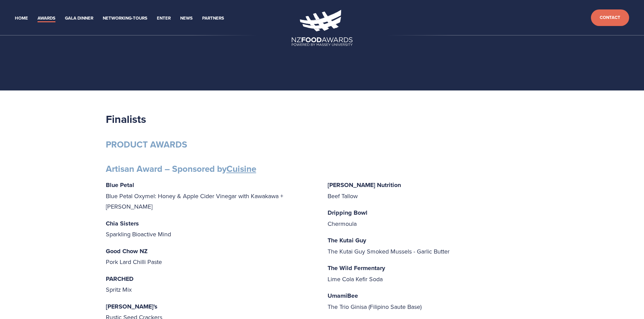 Image resolution: width=644 pixels, height=319 pixels. Describe the element at coordinates (212, 257) in the screenshot. I see `p: Pork Lard Chilli Paste` at that location.